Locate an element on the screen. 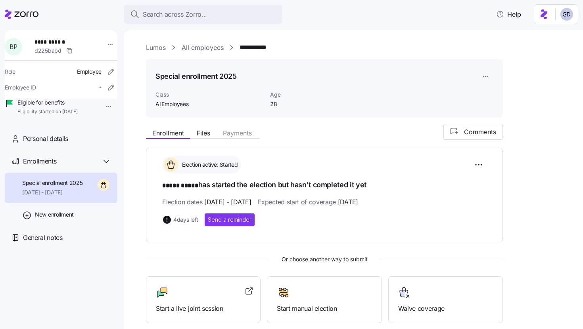  span: Waive coverage is located at coordinates (445, 309).